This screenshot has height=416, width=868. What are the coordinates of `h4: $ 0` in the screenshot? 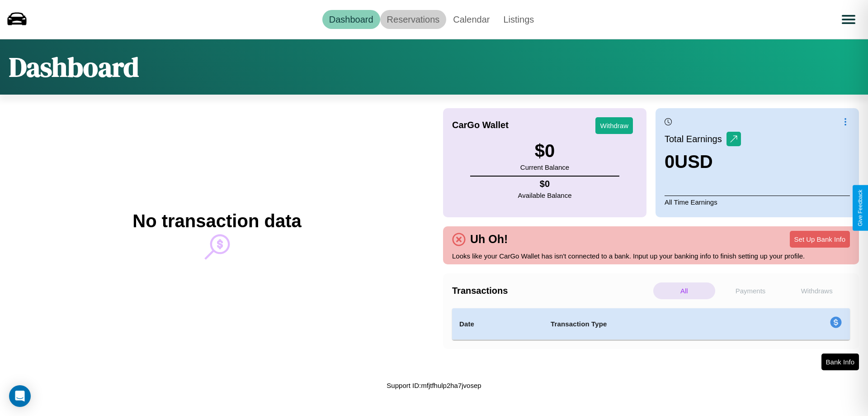 It's located at (545, 184).